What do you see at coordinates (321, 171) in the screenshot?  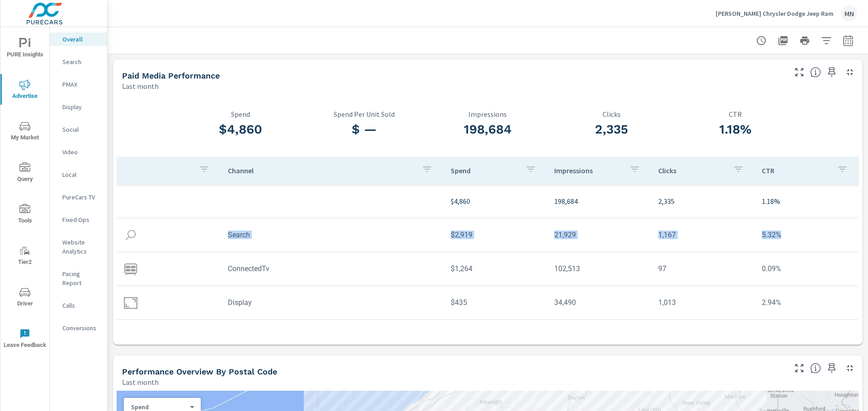 I see `p: Channel` at bounding box center [321, 171].